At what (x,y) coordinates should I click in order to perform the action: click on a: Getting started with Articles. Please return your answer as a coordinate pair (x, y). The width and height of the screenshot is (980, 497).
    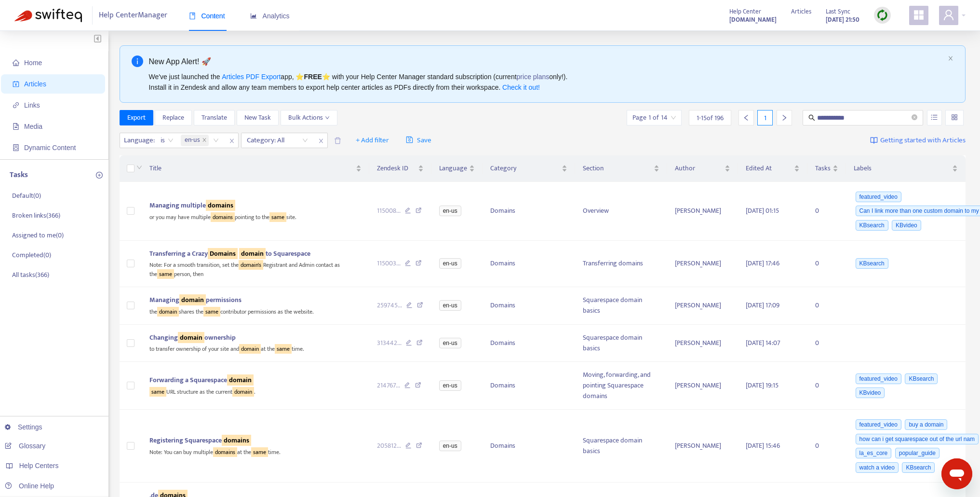
    Looking at the image, I should click on (918, 140).